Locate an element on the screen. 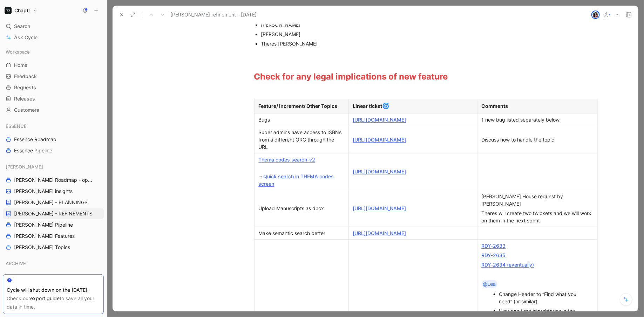 The image size is (644, 317). span: Essence Pipeline is located at coordinates (33, 150).